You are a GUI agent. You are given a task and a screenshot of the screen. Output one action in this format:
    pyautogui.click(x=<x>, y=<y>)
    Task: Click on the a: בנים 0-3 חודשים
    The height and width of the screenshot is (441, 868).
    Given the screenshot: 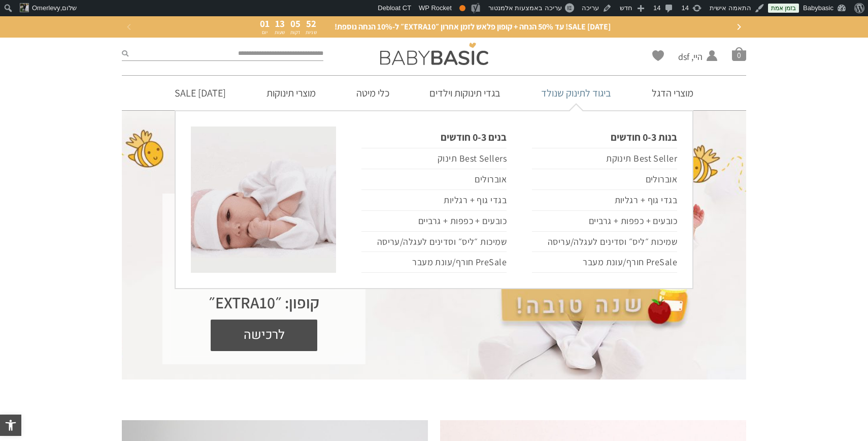 What is the action you would take?
    pyautogui.click(x=434, y=137)
    